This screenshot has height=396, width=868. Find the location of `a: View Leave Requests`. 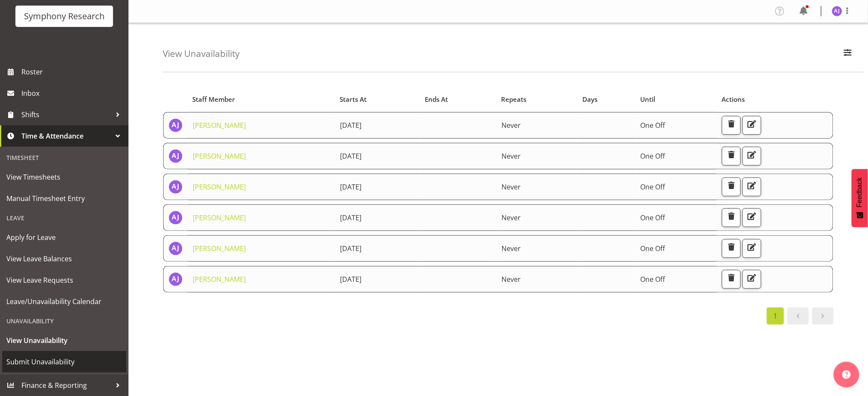

a: View Leave Requests is located at coordinates (64, 280).